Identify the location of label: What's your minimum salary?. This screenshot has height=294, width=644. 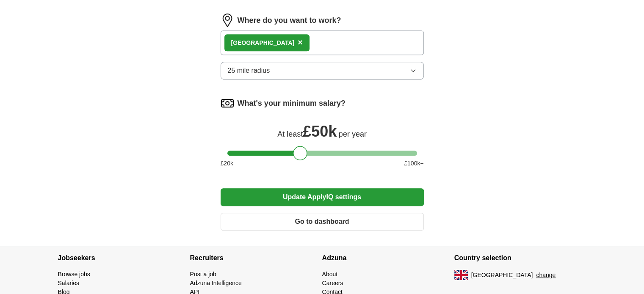
(291, 103).